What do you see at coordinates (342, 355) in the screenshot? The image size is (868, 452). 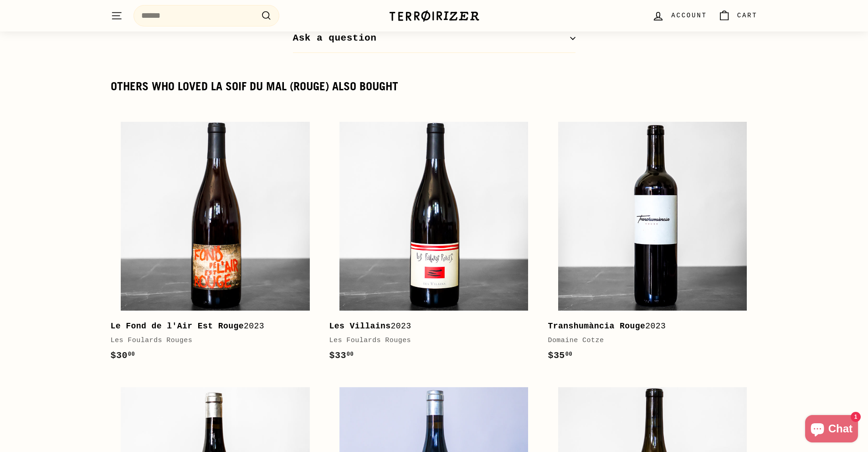 I see `span: $33` at bounding box center [342, 355].